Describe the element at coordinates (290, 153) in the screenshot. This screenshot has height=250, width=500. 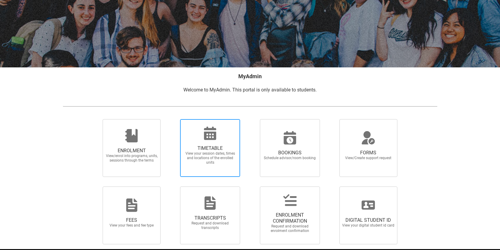
I see `span: BOOKINGS` at that location.